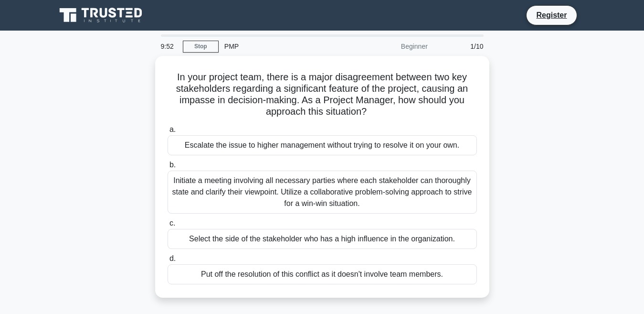 The height and width of the screenshot is (314, 644). Describe the element at coordinates (552, 15) in the screenshot. I see `a: Register` at that location.